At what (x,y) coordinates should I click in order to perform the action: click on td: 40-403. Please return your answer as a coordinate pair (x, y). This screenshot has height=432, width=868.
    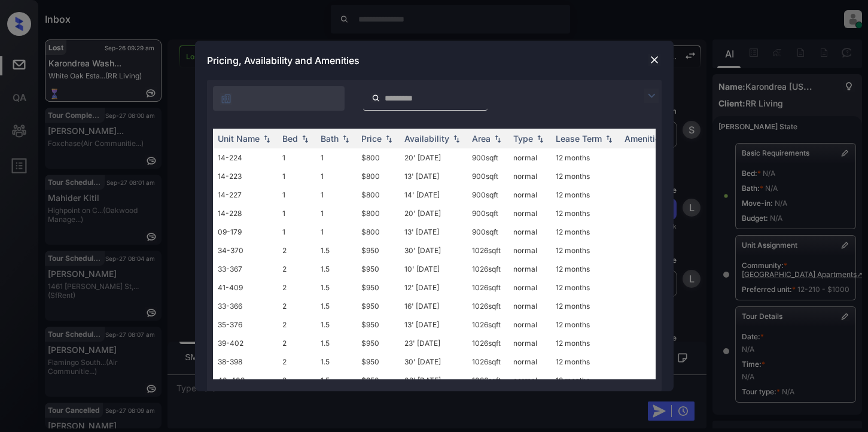
    Looking at the image, I should click on (245, 380).